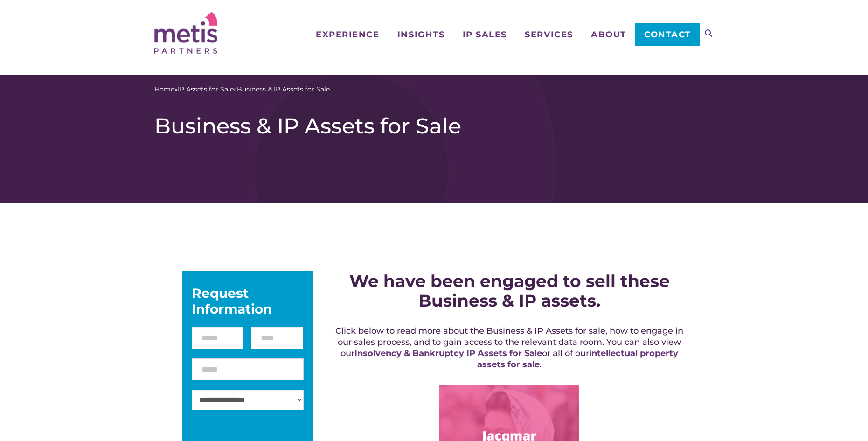 This screenshot has height=441, width=868. Describe the element at coordinates (448, 353) in the screenshot. I see `a: Insolvency & Bankruptcy IP Assets for Sale` at that location.